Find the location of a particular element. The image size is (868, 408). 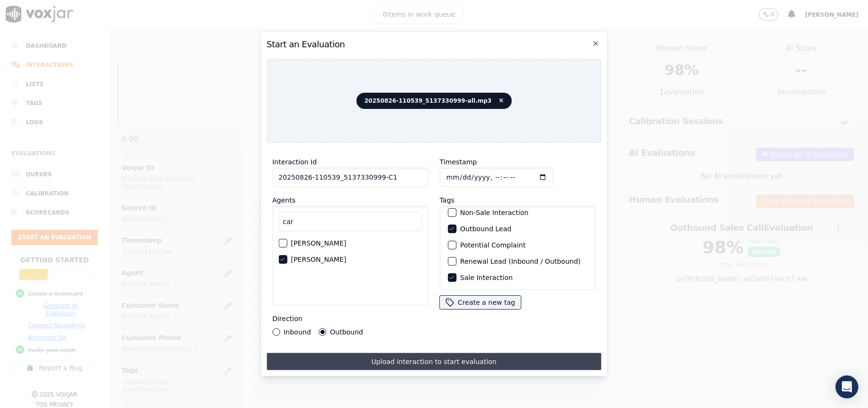

label: Inbound is located at coordinates (297, 332).